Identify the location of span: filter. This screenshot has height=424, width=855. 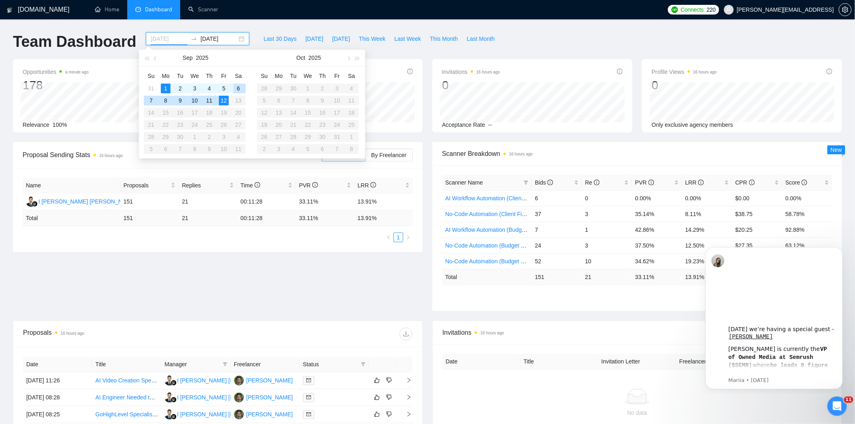
(225, 365).